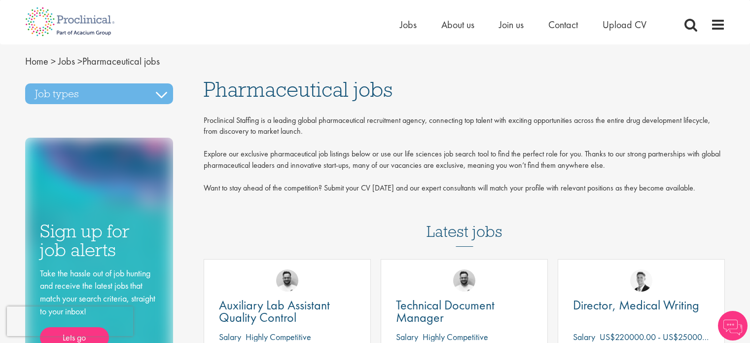 The width and height of the screenshot is (750, 343). What do you see at coordinates (409, 25) in the screenshot?
I see `a: Jobs` at bounding box center [409, 25].